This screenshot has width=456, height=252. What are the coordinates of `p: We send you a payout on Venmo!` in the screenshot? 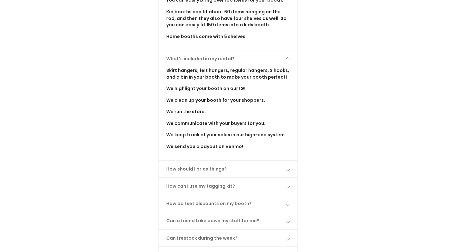 It's located at (228, 146).